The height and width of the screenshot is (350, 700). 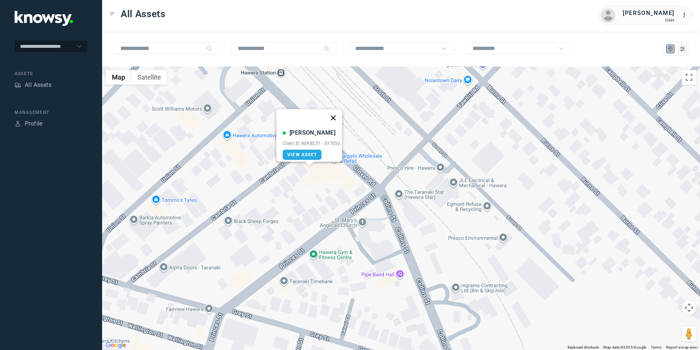 What do you see at coordinates (116, 345) in the screenshot?
I see `a: Open this area in Google Maps (opens a new window)` at bounding box center [116, 345].